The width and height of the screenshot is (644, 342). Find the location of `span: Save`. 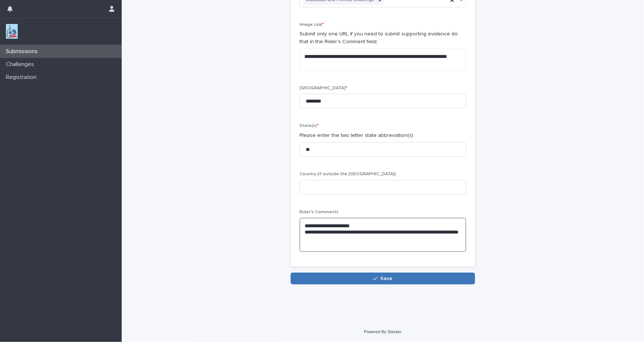

span: Save is located at coordinates (387, 279).